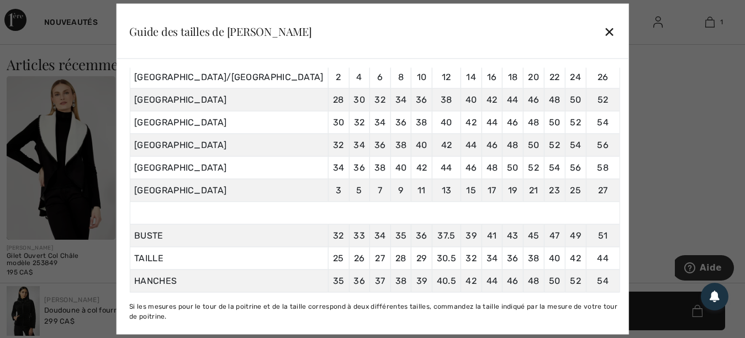 The width and height of the screenshot is (745, 338). I want to click on td: 23, so click(555, 190).